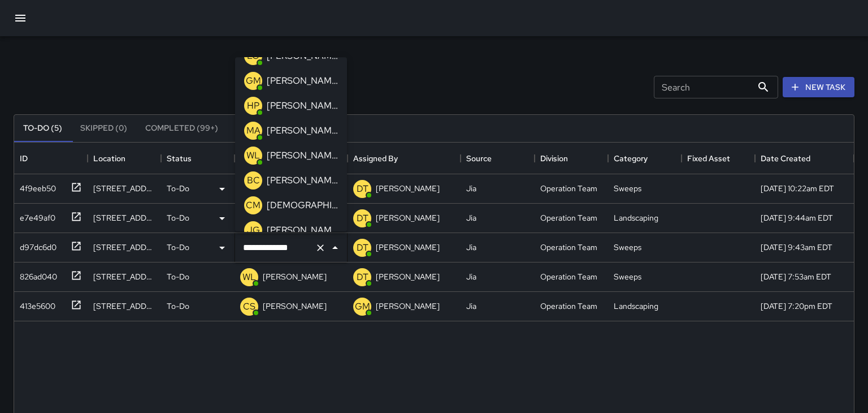 This screenshot has height=413, width=868. Describe the element at coordinates (181, 128) in the screenshot. I see `button: Completed (99+)` at that location.